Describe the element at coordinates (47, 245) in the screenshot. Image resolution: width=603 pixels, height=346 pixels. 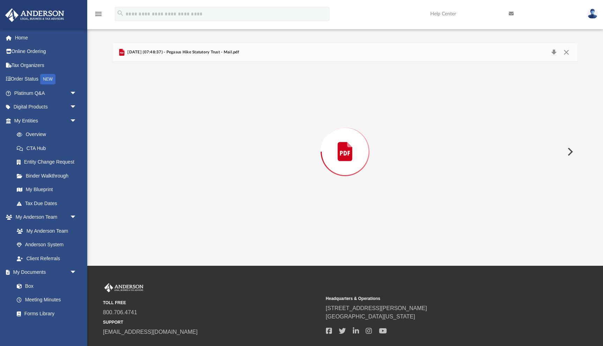
I see `a: Anderson System` at that location.